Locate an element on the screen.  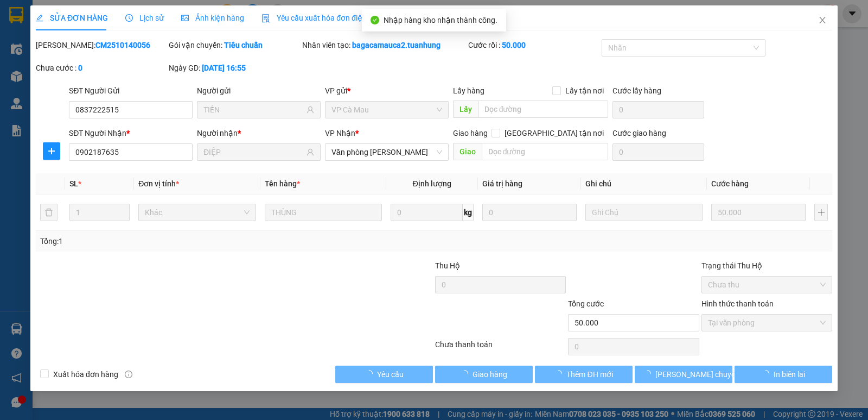
span: Nhập hàng kho nhận thành công. is located at coordinates (441, 20).